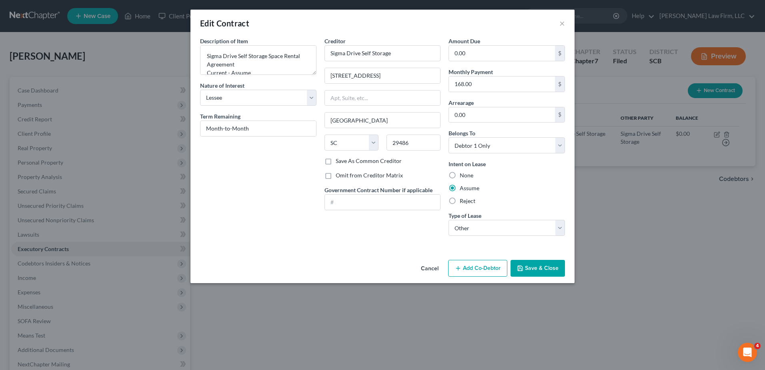  I want to click on label: Save As Common Creditor, so click(368, 161).